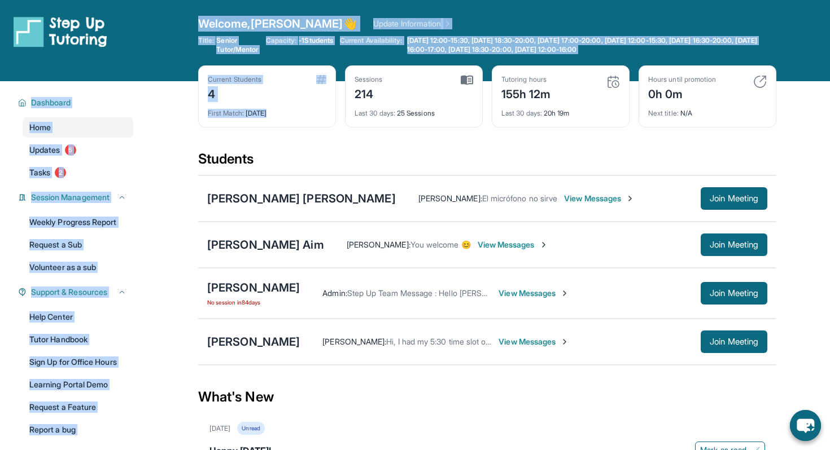 This screenshot has height=450, width=830. Describe the element at coordinates (805, 426) in the screenshot. I see `button: chat-button` at that location.